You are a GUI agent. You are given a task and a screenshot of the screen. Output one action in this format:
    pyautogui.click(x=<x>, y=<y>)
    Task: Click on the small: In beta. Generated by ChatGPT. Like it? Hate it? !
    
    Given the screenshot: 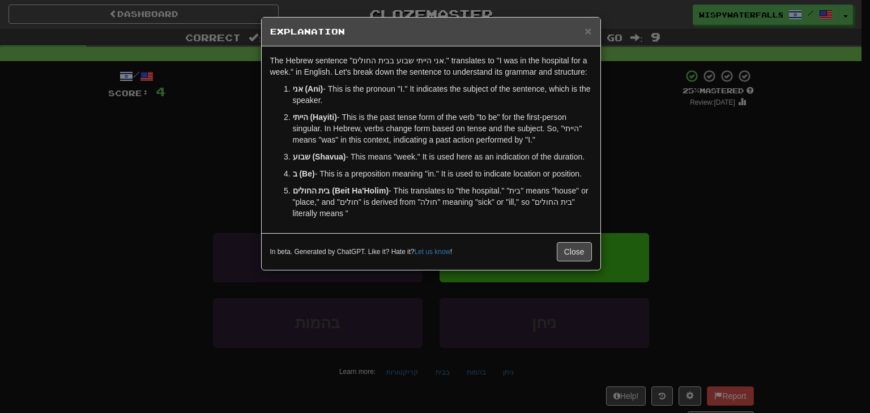 What is the action you would take?
    pyautogui.click(x=361, y=252)
    